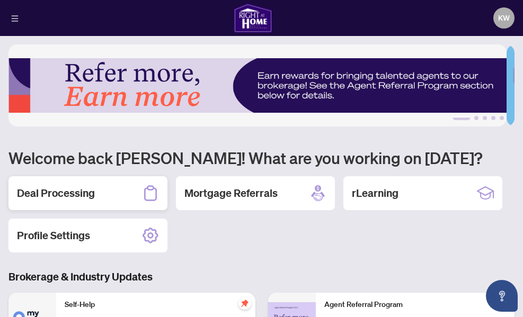 The width and height of the screenshot is (523, 317). Describe the element at coordinates (375, 193) in the screenshot. I see `h2: rLearning` at that location.